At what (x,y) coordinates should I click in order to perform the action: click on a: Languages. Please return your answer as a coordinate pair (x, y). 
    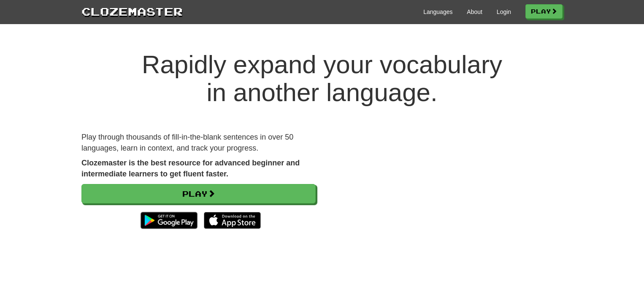
    Looking at the image, I should click on (438, 12).